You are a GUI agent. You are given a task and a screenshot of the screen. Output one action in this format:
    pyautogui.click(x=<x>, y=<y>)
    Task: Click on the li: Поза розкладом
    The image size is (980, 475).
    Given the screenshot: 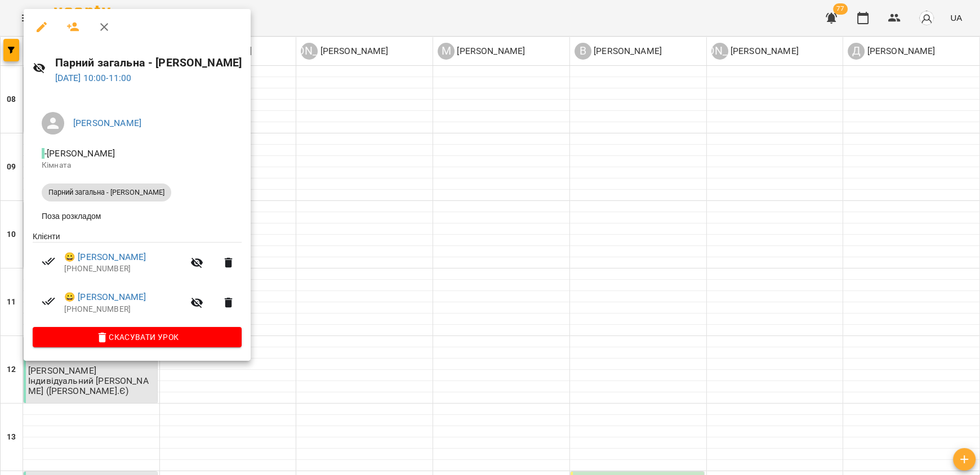 What is the action you would take?
    pyautogui.click(x=136, y=216)
    